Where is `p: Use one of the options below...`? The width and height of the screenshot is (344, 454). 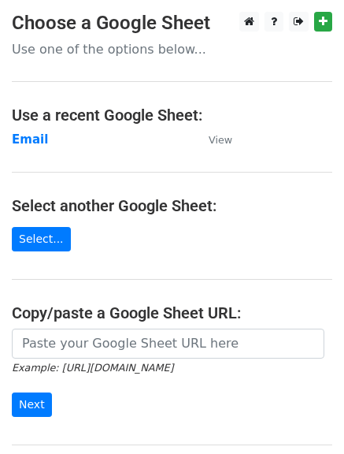
p: Use one of the options below... is located at coordinates (172, 49).